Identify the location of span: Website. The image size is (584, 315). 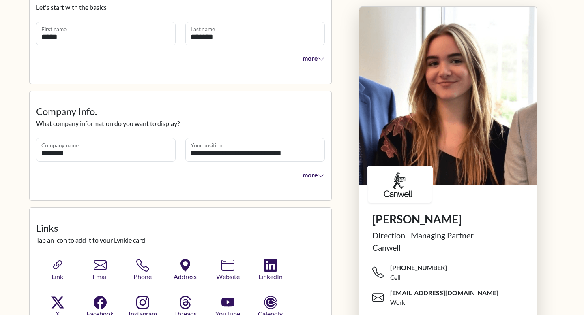
(228, 277).